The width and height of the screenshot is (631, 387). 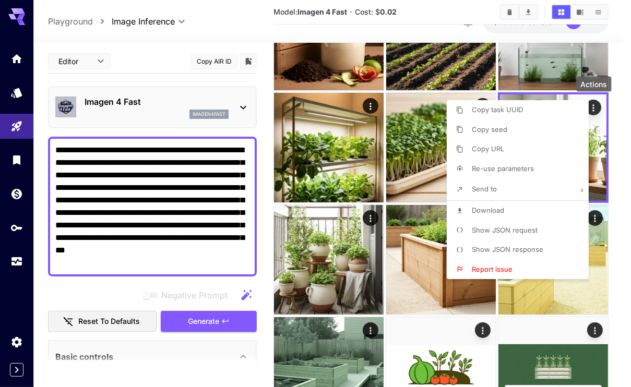 What do you see at coordinates (492, 269) in the screenshot?
I see `span: Report issue` at bounding box center [492, 269].